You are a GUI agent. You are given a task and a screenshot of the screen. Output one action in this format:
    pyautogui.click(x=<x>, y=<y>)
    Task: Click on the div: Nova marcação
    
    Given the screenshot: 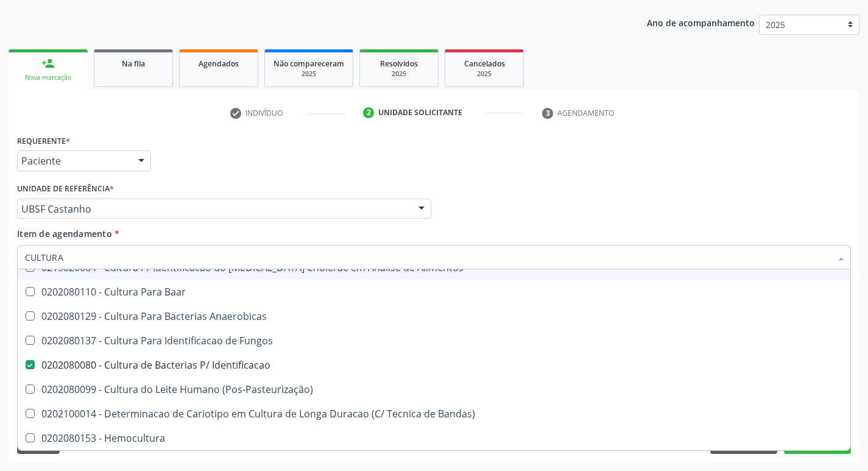 What is the action you would take?
    pyautogui.click(x=49, y=77)
    